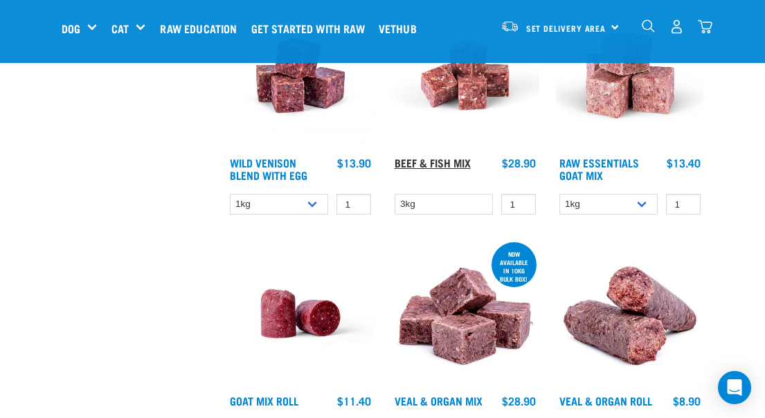 This screenshot has width=765, height=418. Describe the element at coordinates (300, 75) in the screenshot. I see `img: Venison Egg 1616` at that location.